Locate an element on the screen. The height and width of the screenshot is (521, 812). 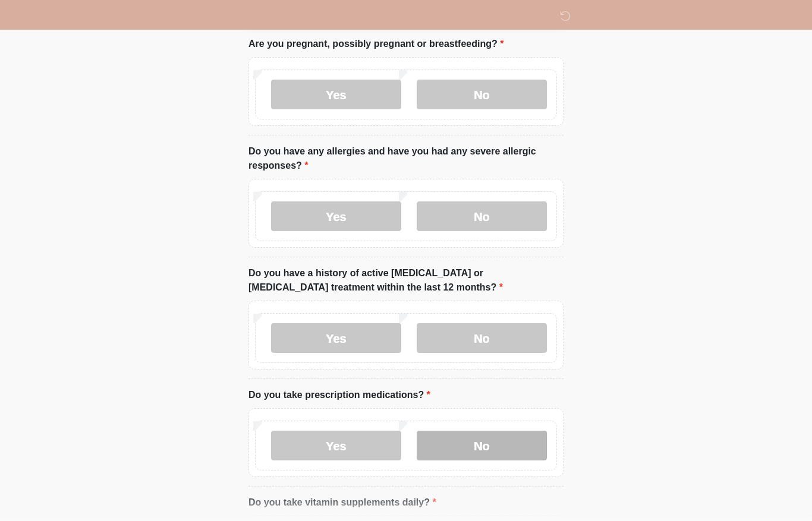
label: Do you take vitamin supplements daily? is located at coordinates (342, 503).